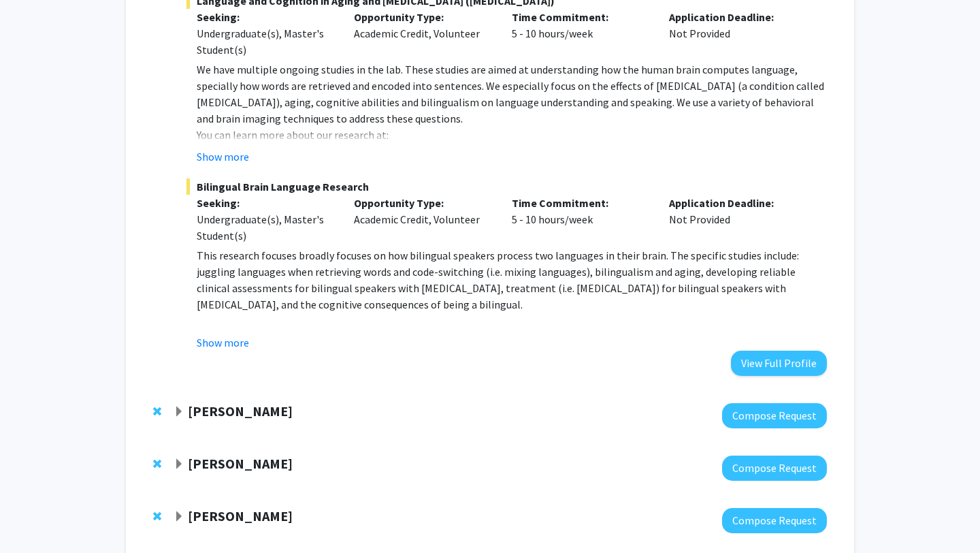 Image resolution: width=980 pixels, height=553 pixels. What do you see at coordinates (511, 135) in the screenshot?
I see `p: You can learn more about our research at:` at bounding box center [511, 135].